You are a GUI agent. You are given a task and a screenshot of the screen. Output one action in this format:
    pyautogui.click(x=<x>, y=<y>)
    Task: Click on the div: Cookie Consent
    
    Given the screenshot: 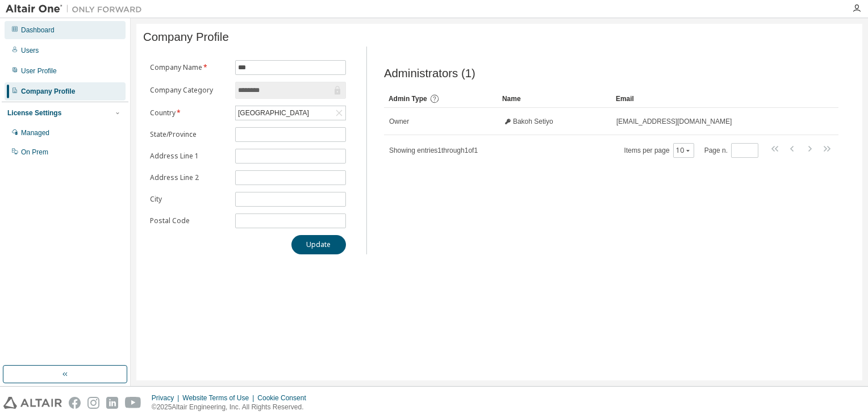 What is the action you would take?
    pyautogui.click(x=284, y=398)
    